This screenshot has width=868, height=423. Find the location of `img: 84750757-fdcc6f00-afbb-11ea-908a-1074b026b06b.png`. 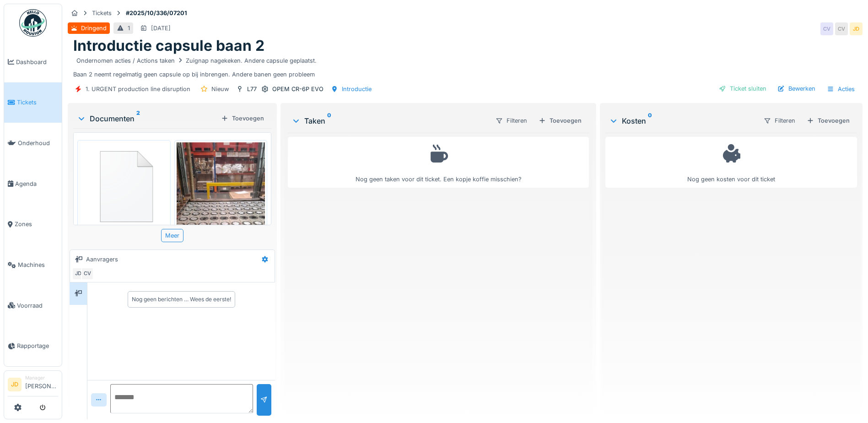

img: 84750757-fdcc6f00-afbb-11ea-908a-1074b026b06b.png is located at coordinates (124, 184).